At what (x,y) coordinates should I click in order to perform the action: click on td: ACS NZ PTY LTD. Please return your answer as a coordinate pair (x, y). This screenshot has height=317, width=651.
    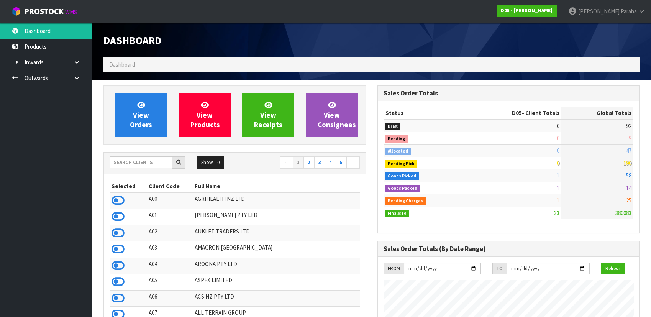
    Looking at the image, I should click on (276, 298).